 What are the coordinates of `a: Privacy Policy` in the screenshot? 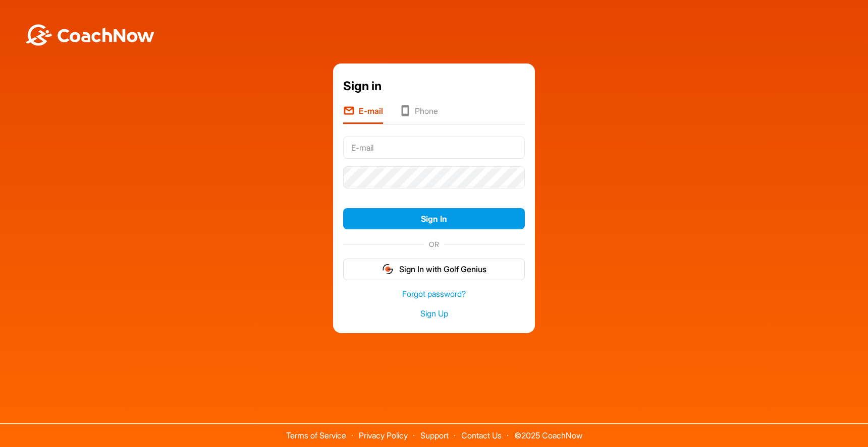 It's located at (383, 435).